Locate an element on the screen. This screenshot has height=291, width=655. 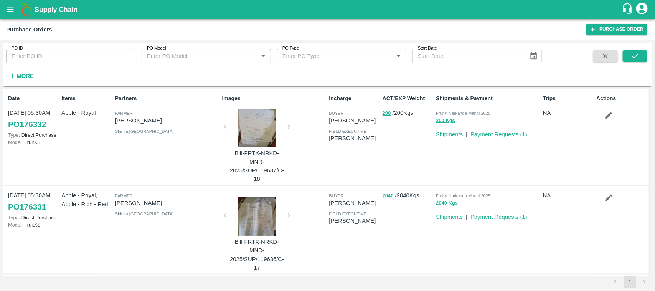
div: Purchase Orders is located at coordinates (29, 30).